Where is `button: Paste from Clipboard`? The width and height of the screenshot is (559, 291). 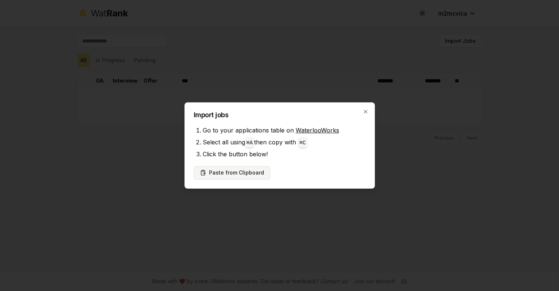 button: Paste from Clipboard is located at coordinates (232, 172).